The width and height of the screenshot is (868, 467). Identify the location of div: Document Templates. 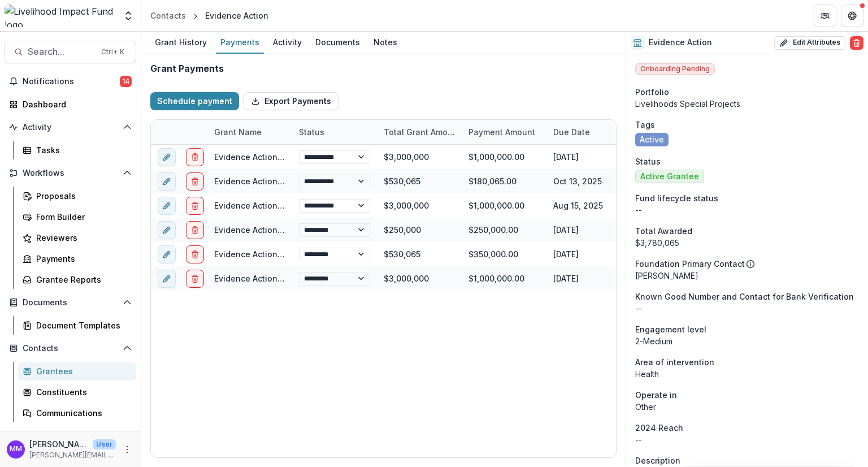
(81, 325).